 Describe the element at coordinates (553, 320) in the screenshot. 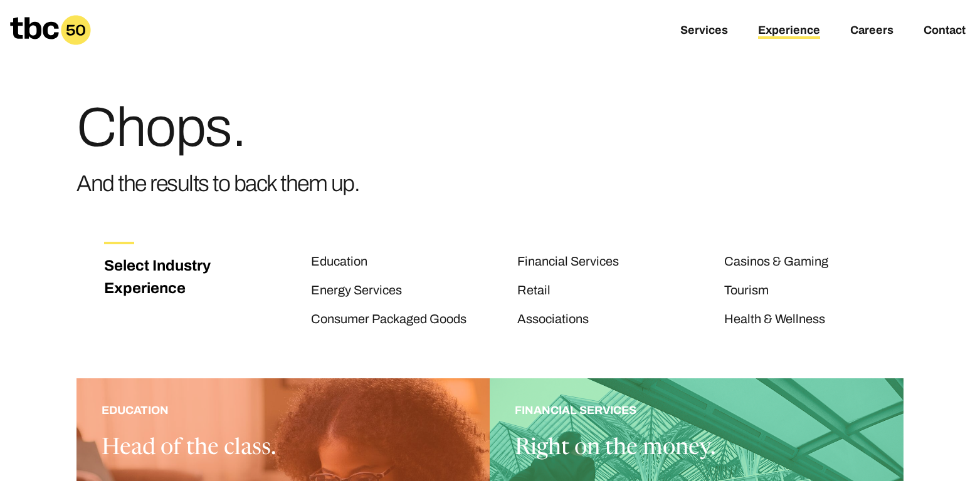

I see `a: Associations` at that location.